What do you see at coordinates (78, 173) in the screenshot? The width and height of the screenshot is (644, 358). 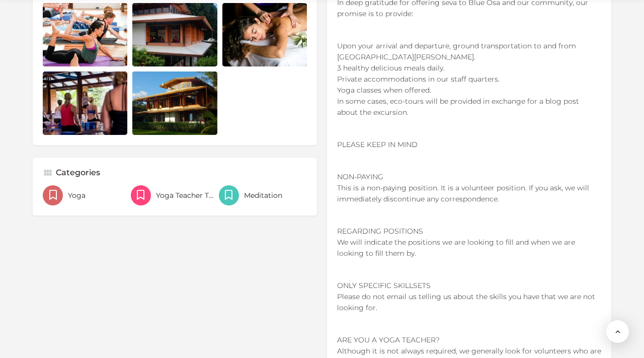 I see `h5: Categories` at bounding box center [78, 173].